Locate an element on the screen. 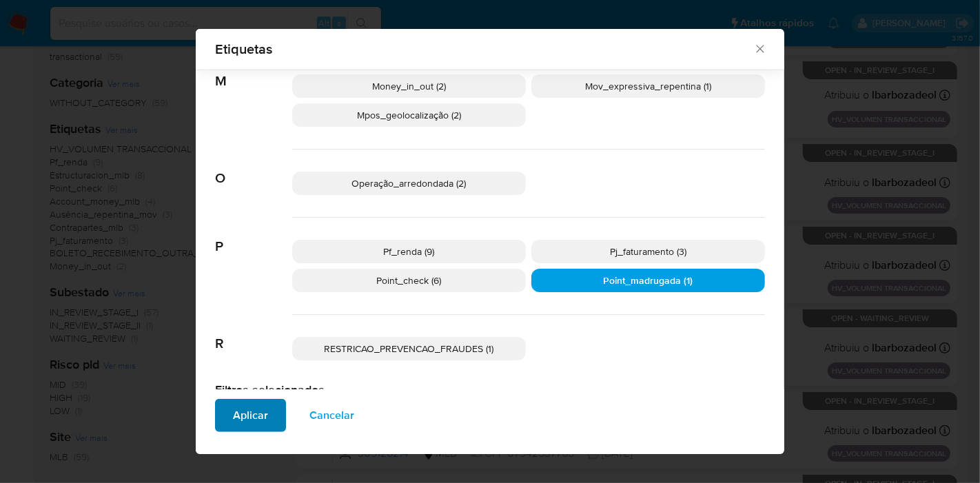  div: Mpos_geolocalização (2) is located at coordinates (408, 115).